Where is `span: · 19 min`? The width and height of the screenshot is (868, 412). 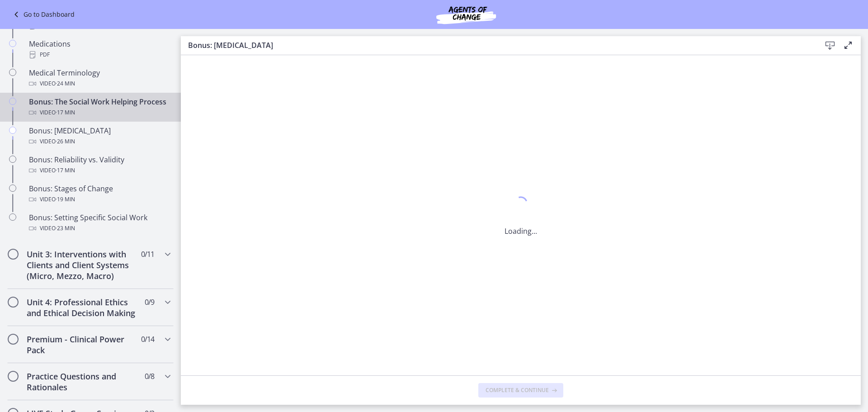
span: · 19 min is located at coordinates (65, 199).